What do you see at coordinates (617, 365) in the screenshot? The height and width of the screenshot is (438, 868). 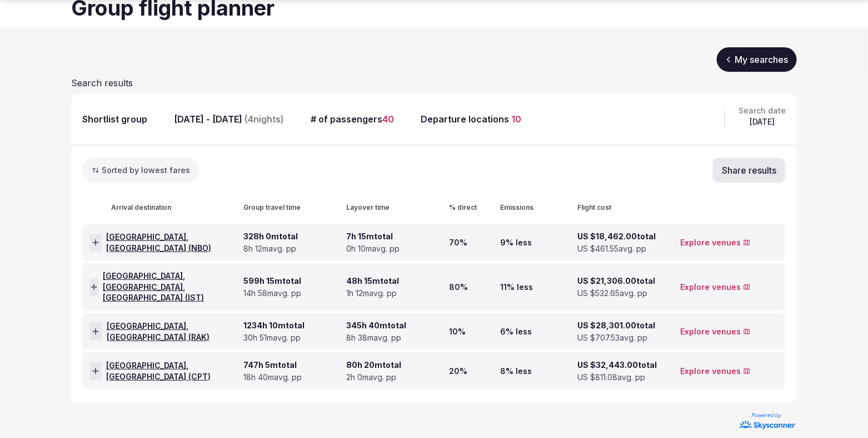 I see `span: US $32,443.00 total` at bounding box center [617, 365].